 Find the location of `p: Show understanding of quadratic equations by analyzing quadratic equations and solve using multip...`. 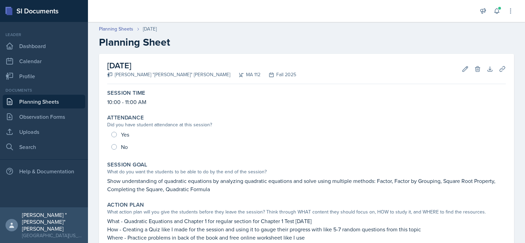

p: Show understanding of quadratic equations by analyzing quadratic equations and solve using multip... is located at coordinates (307, 185).